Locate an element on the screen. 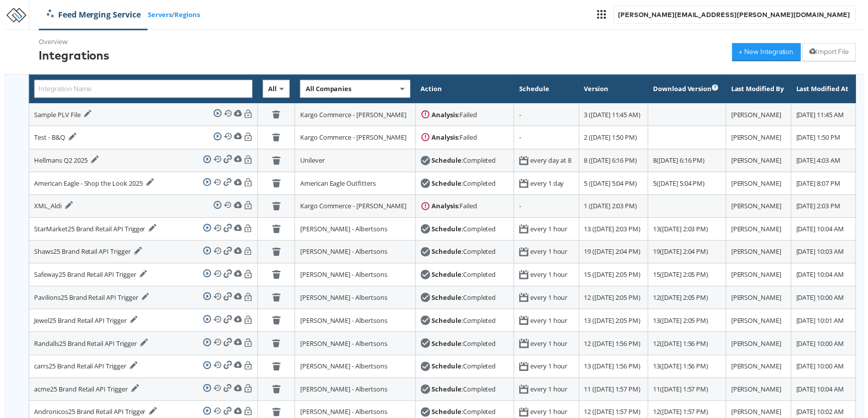 The height and width of the screenshot is (418, 868). div: StarMarket25 Brand Retail API Trigger is located at coordinates (92, 231).